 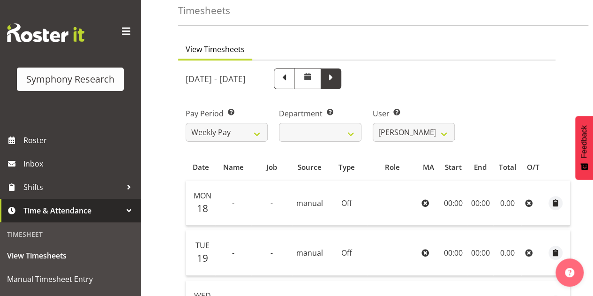 I want to click on span: Mon, so click(x=202, y=195).